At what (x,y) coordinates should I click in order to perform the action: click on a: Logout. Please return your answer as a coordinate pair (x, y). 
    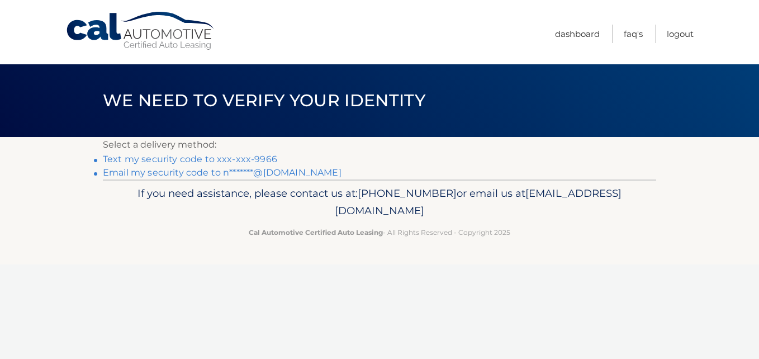
    Looking at the image, I should click on (680, 34).